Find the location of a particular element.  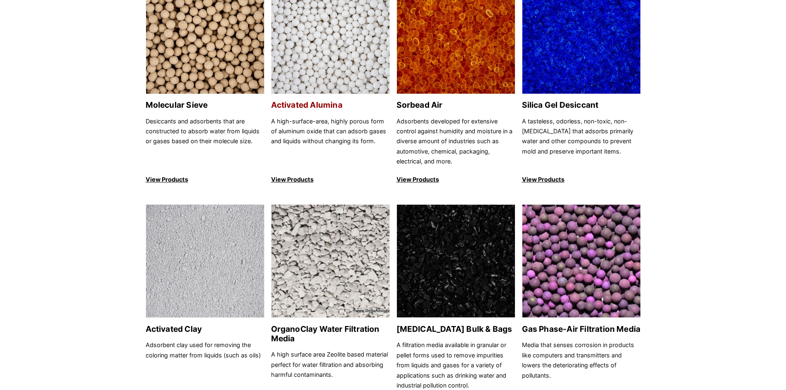

p: Adsorbents developed for extensive control against humidity and moisture in a diverse amount of i... is located at coordinates (456, 141).